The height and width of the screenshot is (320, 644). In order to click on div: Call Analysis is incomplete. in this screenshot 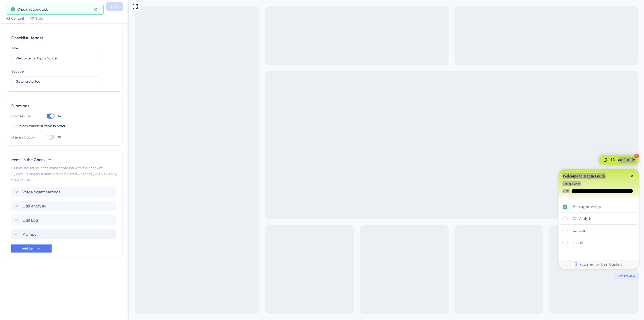, I will do `click(470, 219)`.